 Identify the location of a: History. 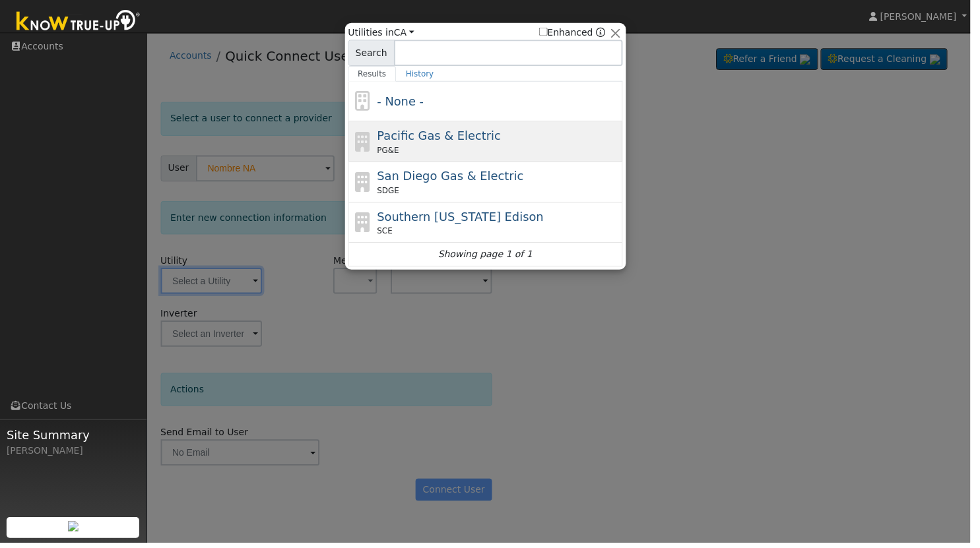
(424, 74).